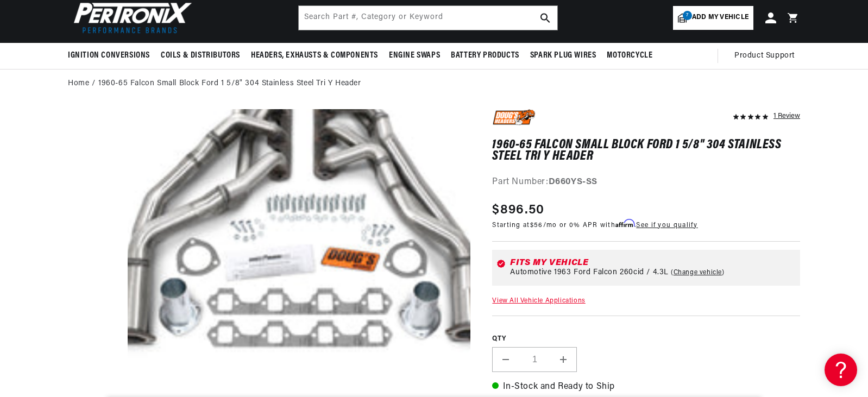  What do you see at coordinates (698, 273) in the screenshot?
I see `a: Change vehicle` at bounding box center [698, 273].